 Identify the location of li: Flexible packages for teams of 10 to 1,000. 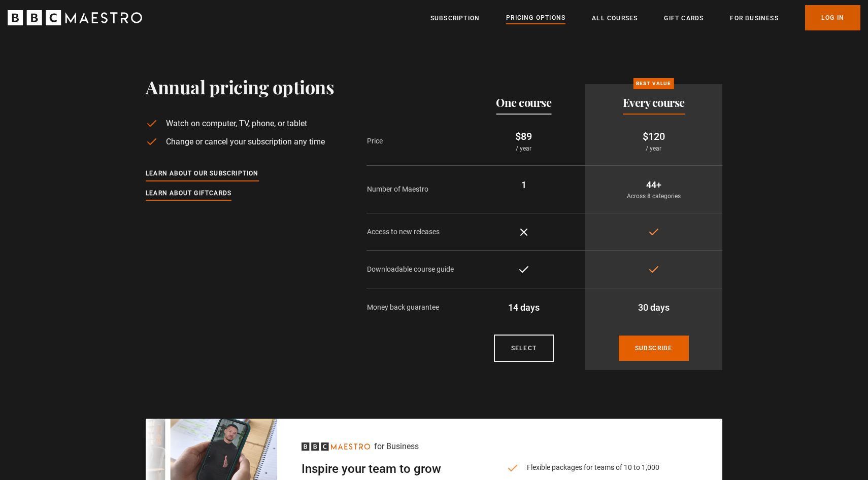
(593, 468).